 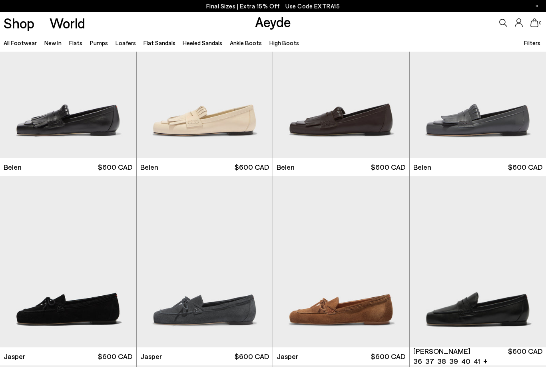 I want to click on a: 0, so click(x=535, y=23).